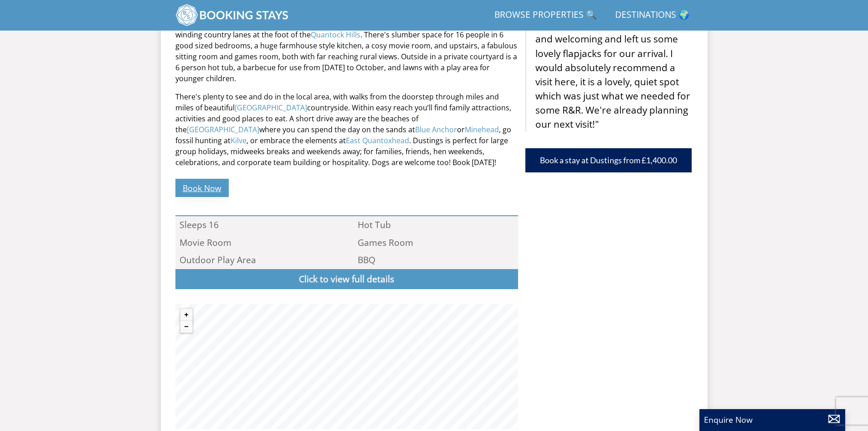 This screenshot has height=431, width=868. I want to click on li: Outdoor Play Area, so click(257, 260).